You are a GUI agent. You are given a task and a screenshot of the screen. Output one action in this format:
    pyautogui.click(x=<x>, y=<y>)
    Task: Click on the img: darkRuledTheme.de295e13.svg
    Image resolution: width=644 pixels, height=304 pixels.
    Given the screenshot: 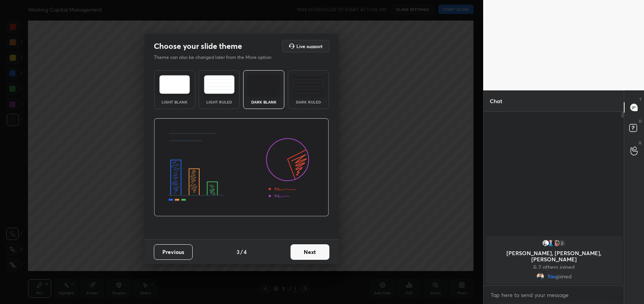 What is the action you would take?
    pyautogui.click(x=308, y=84)
    